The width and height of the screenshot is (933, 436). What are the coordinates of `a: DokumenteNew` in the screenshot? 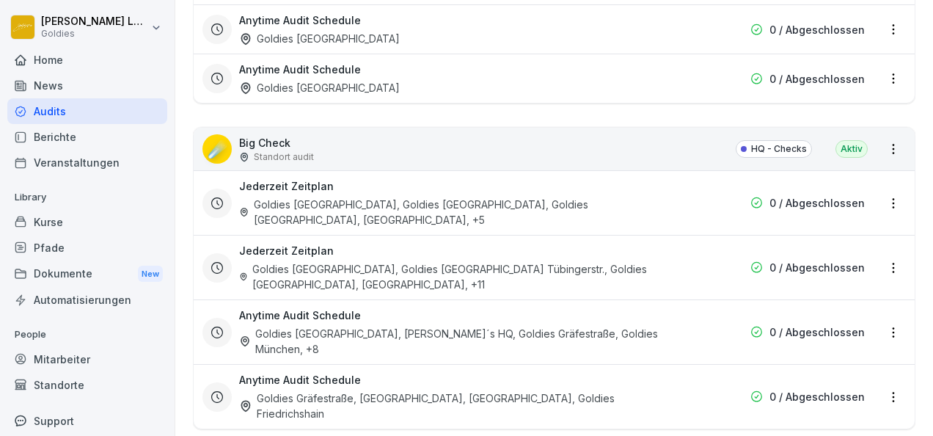 It's located at (87, 274).